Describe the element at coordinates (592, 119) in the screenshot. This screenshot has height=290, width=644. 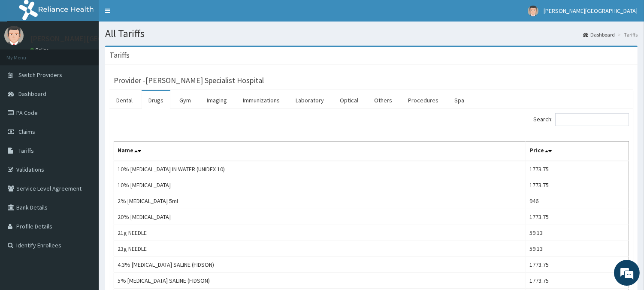
I see `input: Search:` at that location.